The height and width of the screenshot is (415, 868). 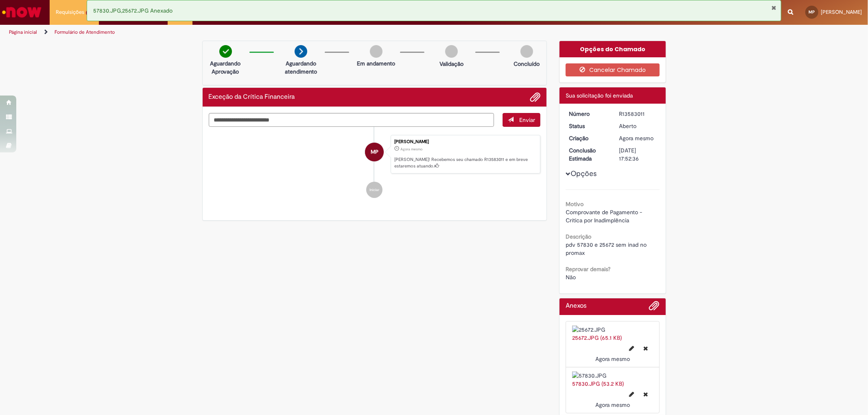 I want to click on h2: Anexos, so click(x=576, y=306).